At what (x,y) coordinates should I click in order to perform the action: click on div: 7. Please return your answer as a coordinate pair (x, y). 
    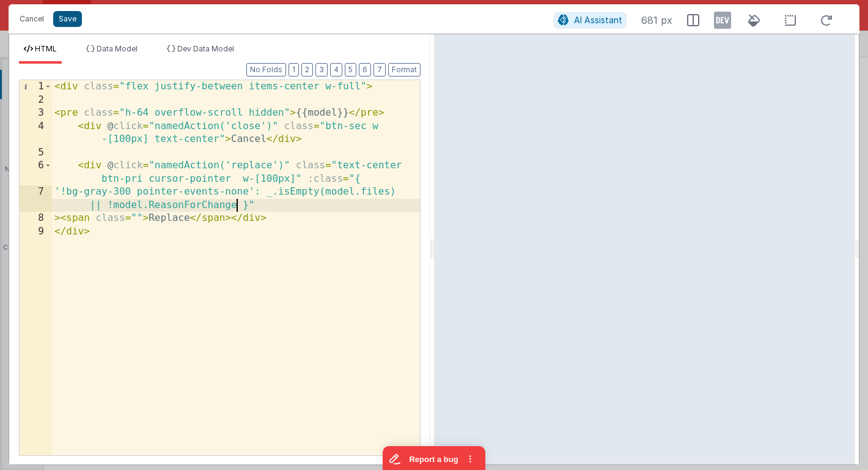
    Looking at the image, I should click on (35, 198).